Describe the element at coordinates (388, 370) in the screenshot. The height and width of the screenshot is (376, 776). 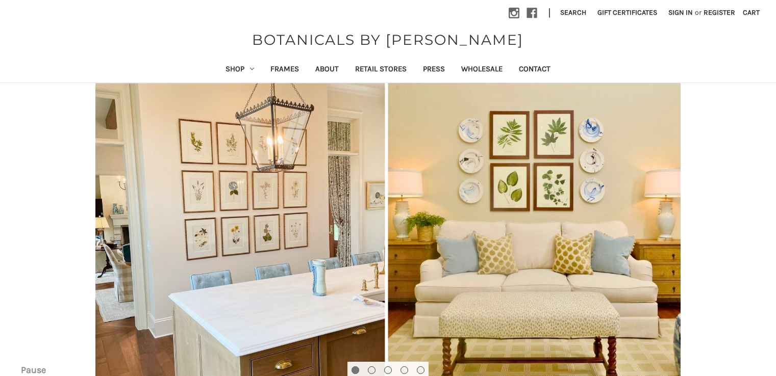
I see `button: Go to slide 3 of 5` at that location.